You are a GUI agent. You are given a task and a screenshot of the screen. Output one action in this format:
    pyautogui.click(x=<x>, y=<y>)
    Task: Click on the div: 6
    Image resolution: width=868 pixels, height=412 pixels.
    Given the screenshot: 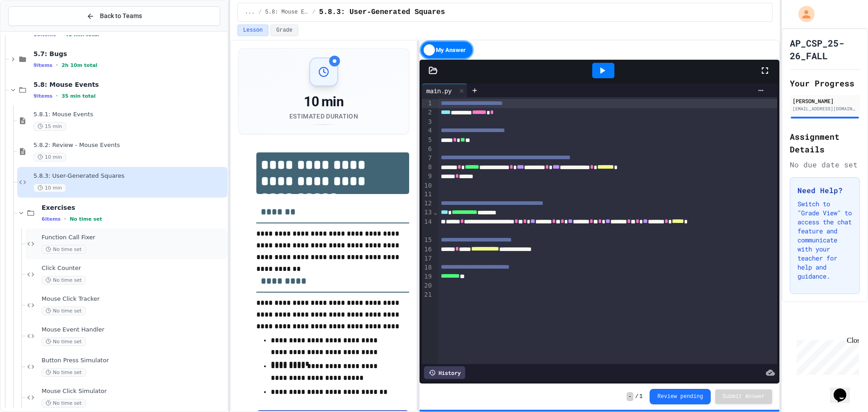 What is the action you would take?
    pyautogui.click(x=427, y=149)
    